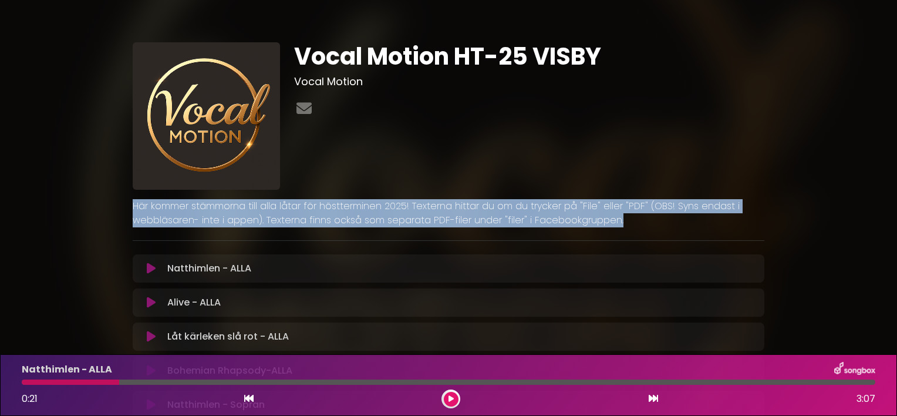 The height and width of the screenshot is (416, 897). I want to click on p: Här kommer stämmorna till alla låtar för höstterminen 2025! Texterna hittar du om du trycker på "..., so click(449, 213).